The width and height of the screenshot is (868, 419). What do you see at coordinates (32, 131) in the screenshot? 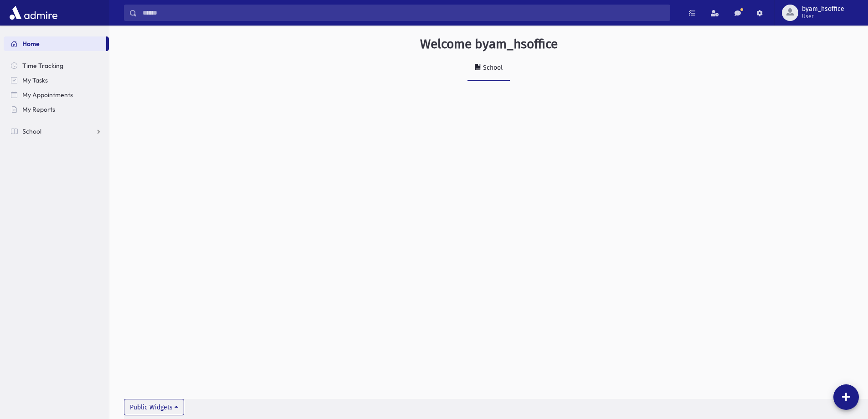
I see `span: School` at bounding box center [32, 131].